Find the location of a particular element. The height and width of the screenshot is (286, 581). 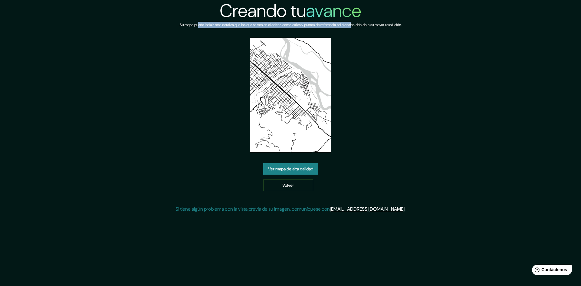

font: Su mapa puede incluir más detalles que los que se ven en el editor, como calles y puntos de refer... is located at coordinates (291, 25).